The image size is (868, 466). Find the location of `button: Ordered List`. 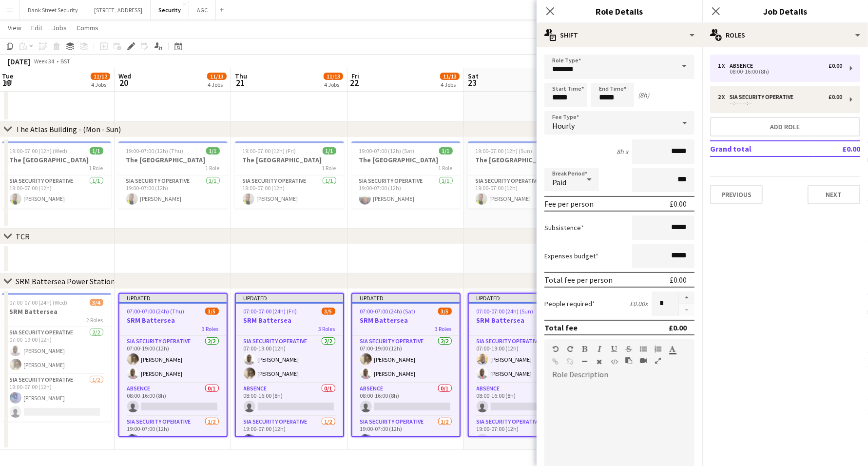

button: Ordered List is located at coordinates (658, 348).